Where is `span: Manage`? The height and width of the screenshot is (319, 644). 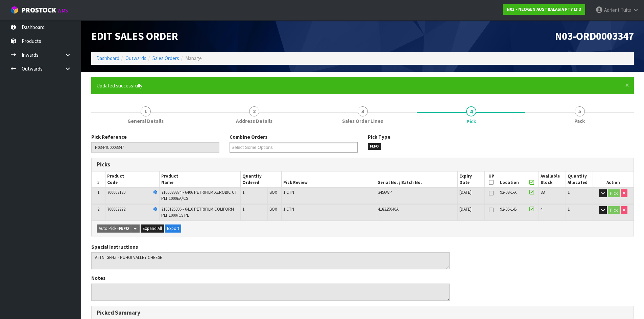
span: Manage is located at coordinates (193, 58).